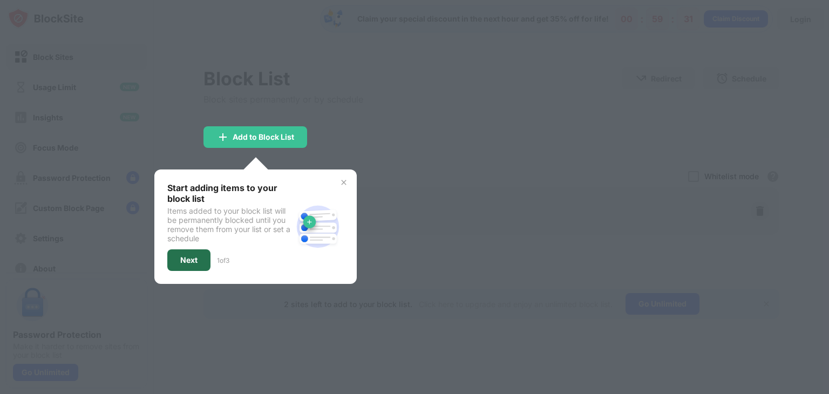  I want to click on img: block-site.svg, so click(318, 227).